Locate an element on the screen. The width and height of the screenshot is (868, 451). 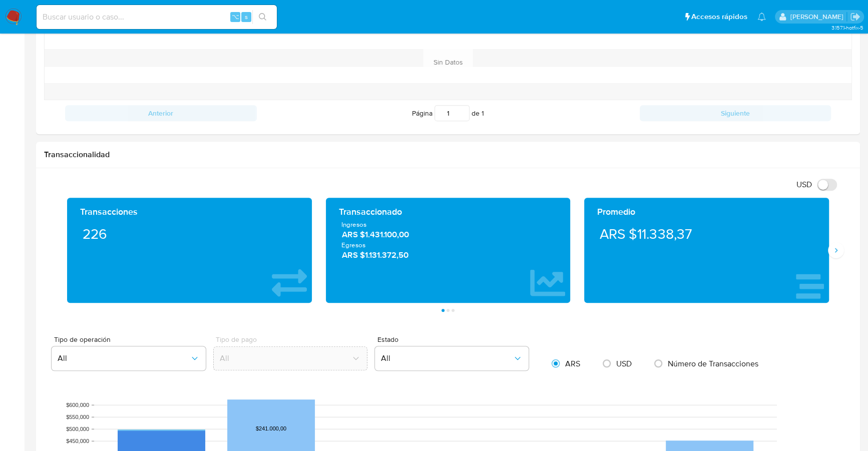
button: Anterior is located at coordinates (161, 113).